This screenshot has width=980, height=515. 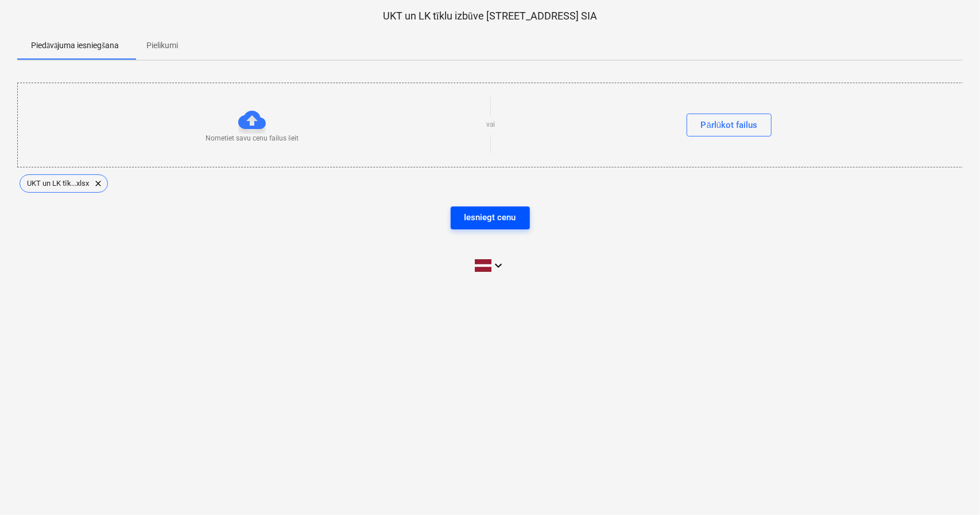 I want to click on div: Iesniegt cenu, so click(x=490, y=218).